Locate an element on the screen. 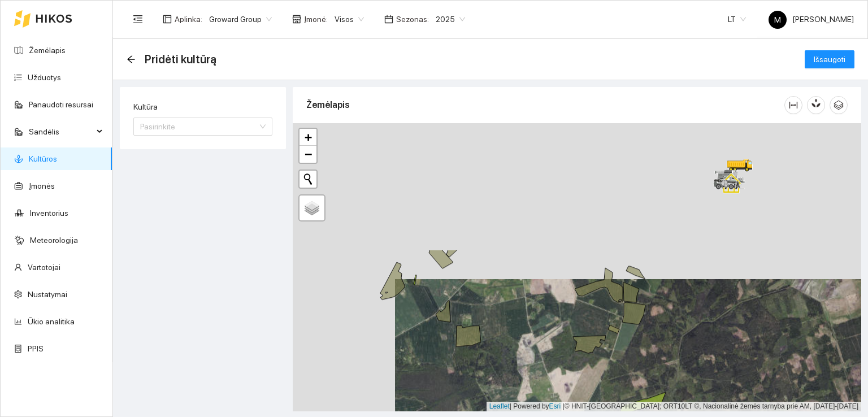 The width and height of the screenshot is (868, 417). button: Išsaugoti is located at coordinates (829, 59).